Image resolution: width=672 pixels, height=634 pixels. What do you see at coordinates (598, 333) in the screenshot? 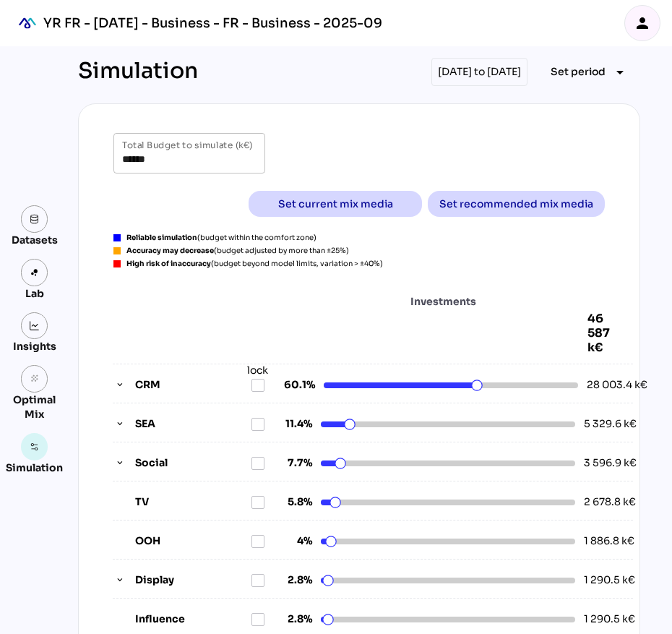
I see `span: 46 587 k€` at bounding box center [598, 333].